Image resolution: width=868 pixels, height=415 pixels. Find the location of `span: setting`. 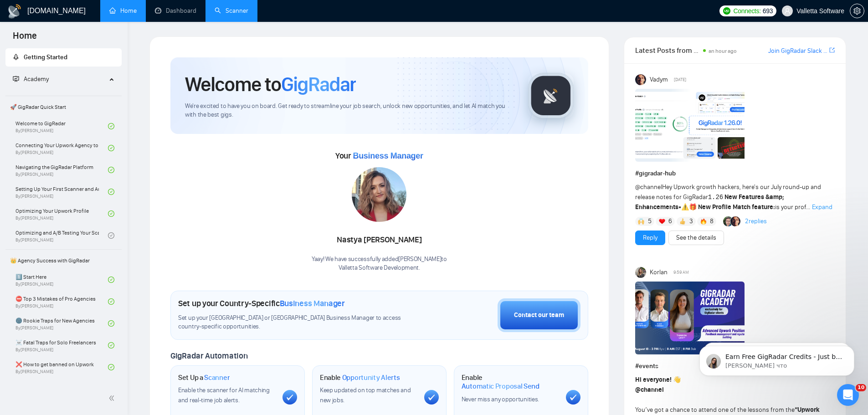

span: setting is located at coordinates (857, 11).